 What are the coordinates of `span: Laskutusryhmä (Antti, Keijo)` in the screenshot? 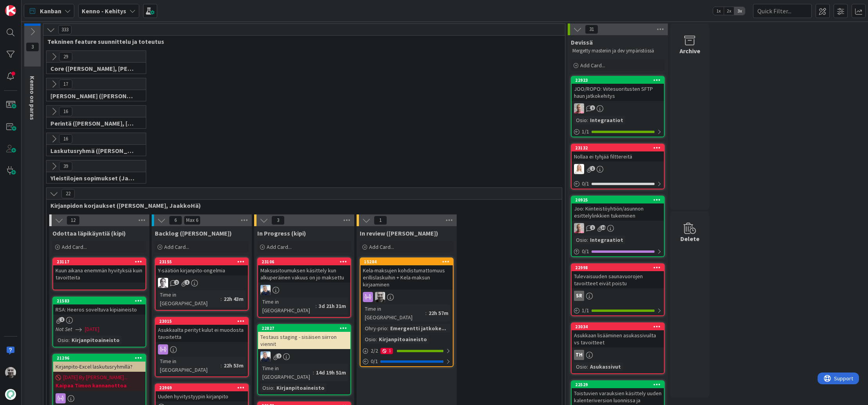 It's located at (93, 151).